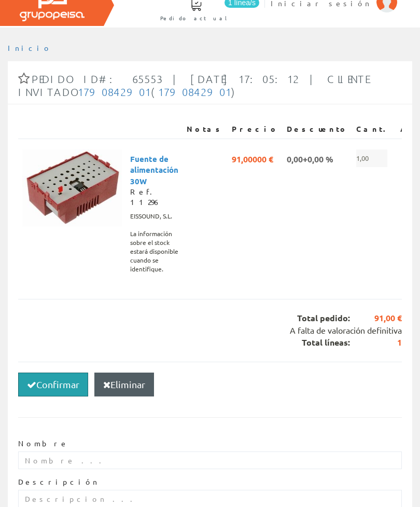  Describe the element at coordinates (252, 158) in the screenshot. I see `span: 91,00000 €` at that location.